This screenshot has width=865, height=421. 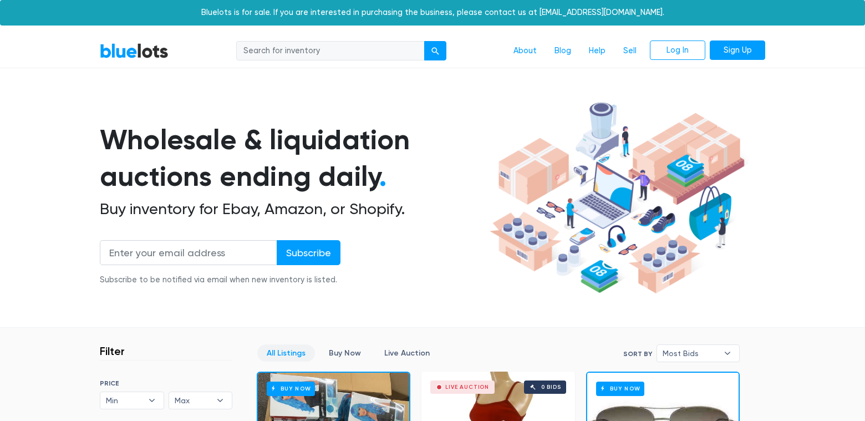 I want to click on span: Max, so click(x=193, y=401).